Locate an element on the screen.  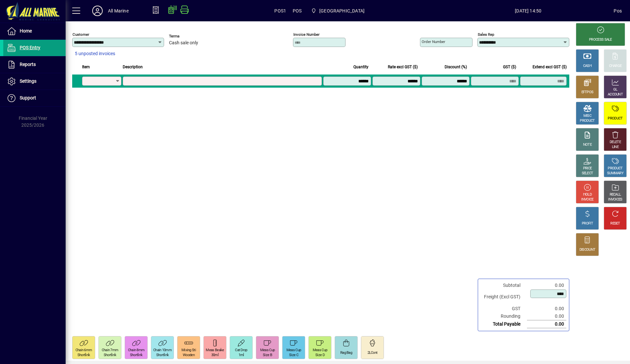
div: Size D is located at coordinates (320, 355).